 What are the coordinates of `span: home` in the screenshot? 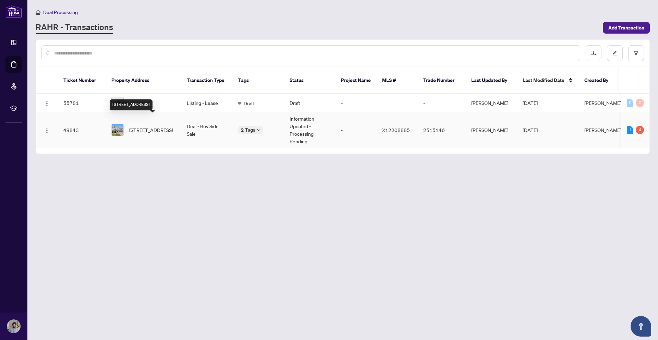 It's located at (38, 12).